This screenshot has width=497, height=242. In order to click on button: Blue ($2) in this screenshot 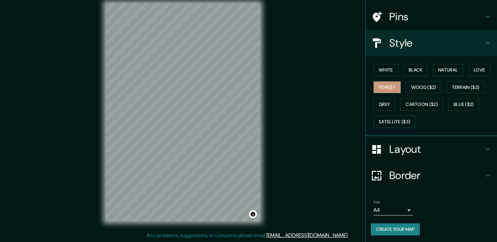, I will do `click(463, 104)`.